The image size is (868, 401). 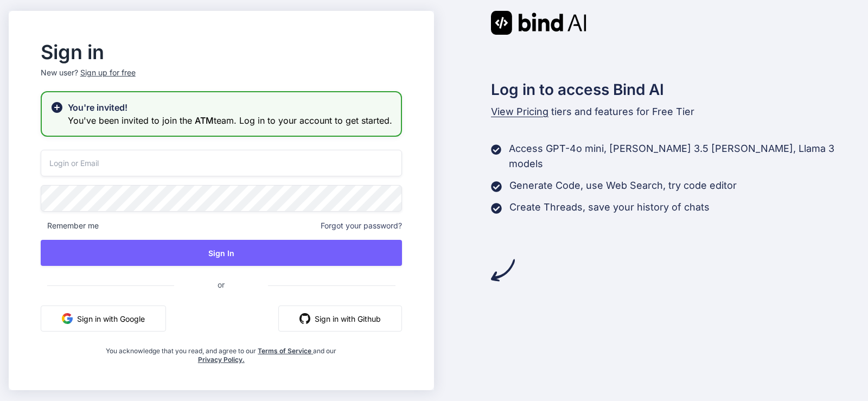 What do you see at coordinates (520, 111) in the screenshot?
I see `span: View Pricing` at bounding box center [520, 111].